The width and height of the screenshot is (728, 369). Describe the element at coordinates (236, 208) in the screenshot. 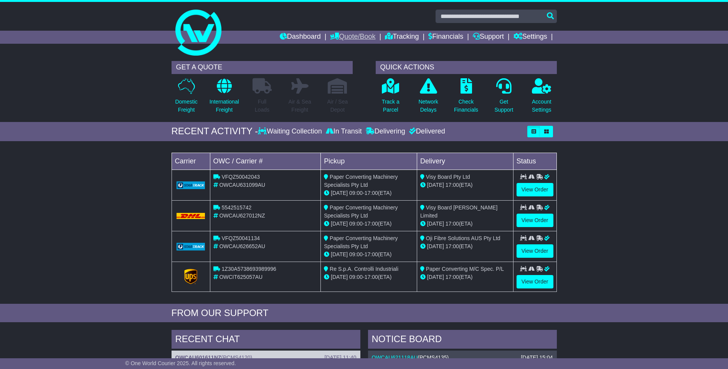

I see `span: 5542515742` at that location.